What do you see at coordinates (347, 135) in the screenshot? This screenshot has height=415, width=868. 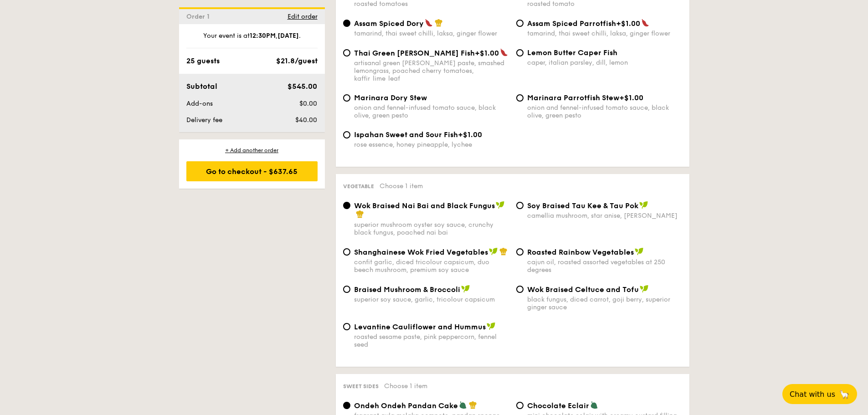 I see `input: Ispahan Sweet and Sour Fish+$1.00rose essence, honey pineapple, lychee` at bounding box center [347, 135].